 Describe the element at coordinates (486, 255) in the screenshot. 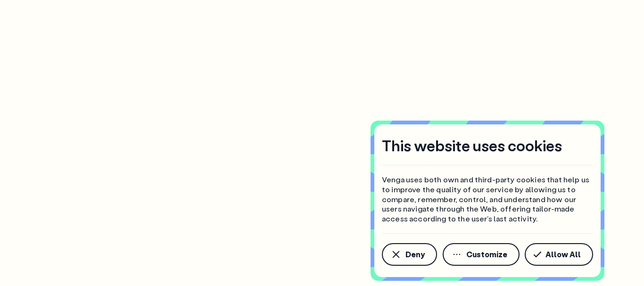

I see `span: Customize` at that location.